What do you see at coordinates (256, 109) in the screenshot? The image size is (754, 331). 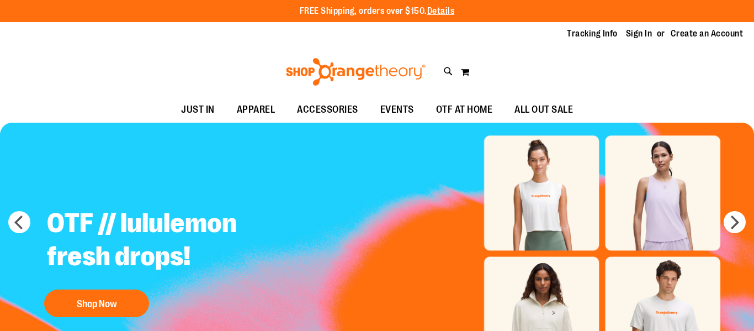 I see `span: APPAREL` at bounding box center [256, 109].